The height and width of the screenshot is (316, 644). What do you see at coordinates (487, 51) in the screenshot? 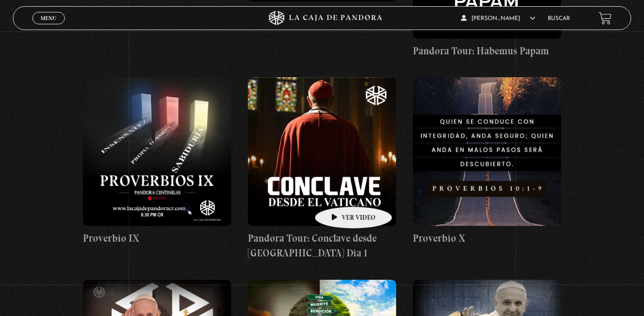
I see `h4: Pandora Tour: Habemus Papam` at bounding box center [487, 51].